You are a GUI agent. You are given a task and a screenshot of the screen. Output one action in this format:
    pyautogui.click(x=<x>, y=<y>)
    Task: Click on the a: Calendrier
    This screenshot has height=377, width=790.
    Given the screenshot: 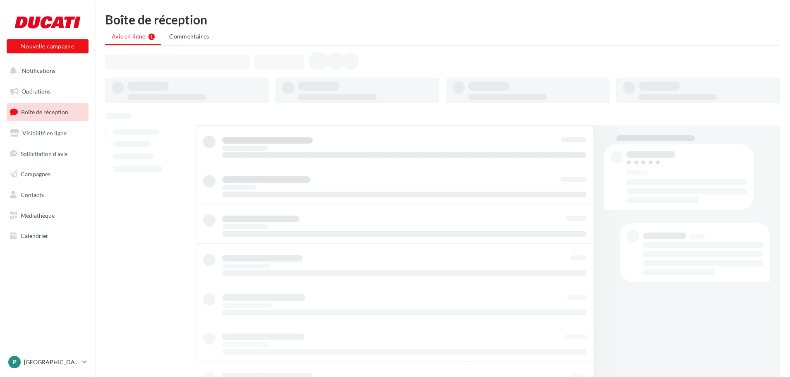 What is the action you would take?
    pyautogui.click(x=48, y=236)
    